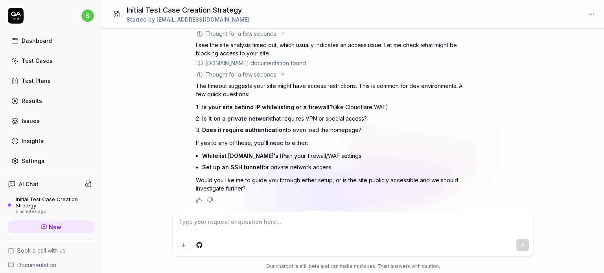  What do you see at coordinates (51, 227) in the screenshot?
I see `a: New` at bounding box center [51, 227].